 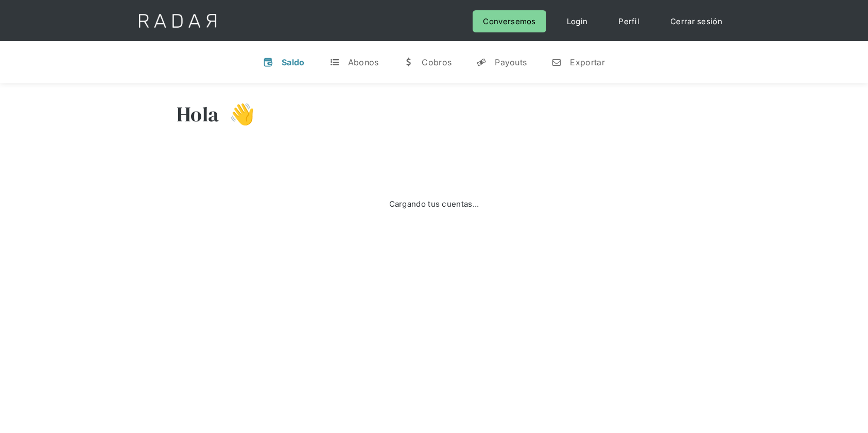 I want to click on div: Payouts, so click(x=510, y=62).